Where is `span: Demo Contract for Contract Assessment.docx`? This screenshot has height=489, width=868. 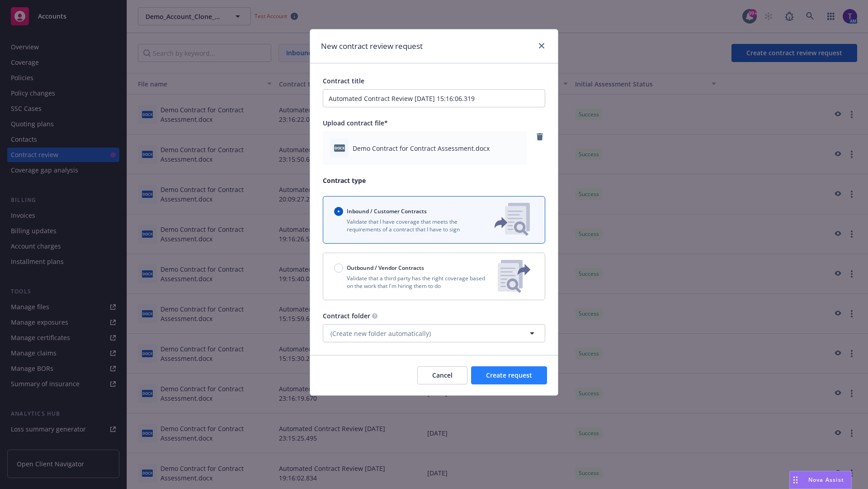
span: Demo Contract for Contract Assessment.docx is located at coordinates (421, 148).